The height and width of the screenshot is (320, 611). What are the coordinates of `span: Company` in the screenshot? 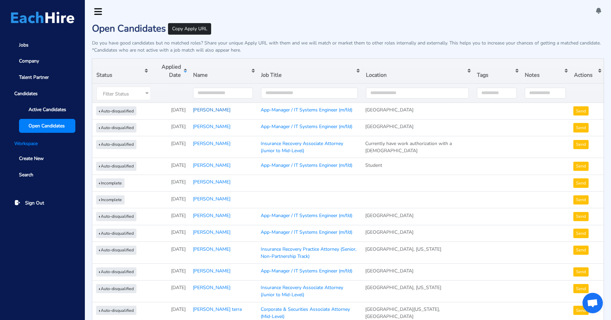 It's located at (29, 61).